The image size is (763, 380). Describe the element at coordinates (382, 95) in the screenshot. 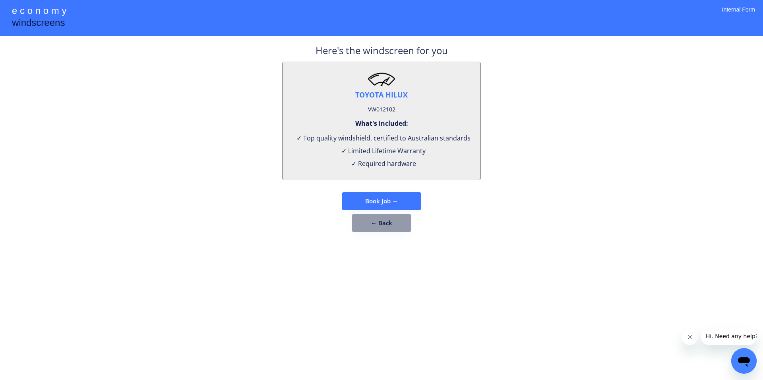

I see `div: TOYOTA HILUX` at that location.